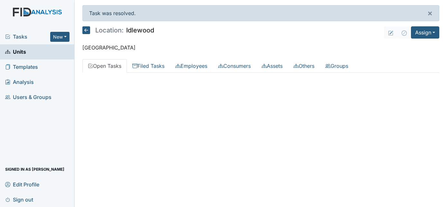  What do you see at coordinates (109, 30) in the screenshot?
I see `span: Location:` at bounding box center [109, 30].